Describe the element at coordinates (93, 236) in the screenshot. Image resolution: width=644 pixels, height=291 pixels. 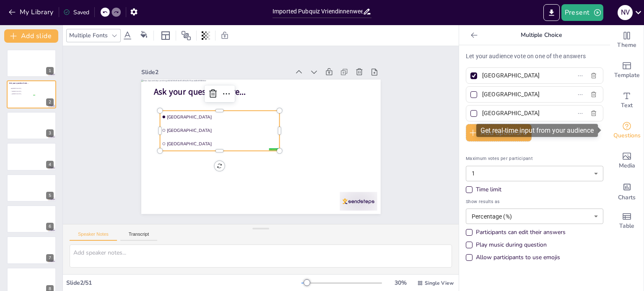
I see `button: Speaker Notes` at that location.